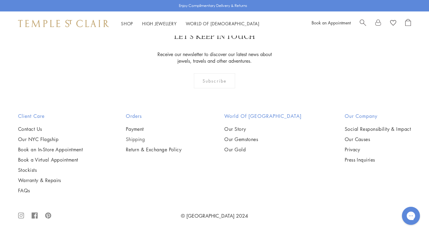 Image resolution: width=429 pixels, height=233 pixels. I want to click on a: Press Inquiries, so click(378, 160).